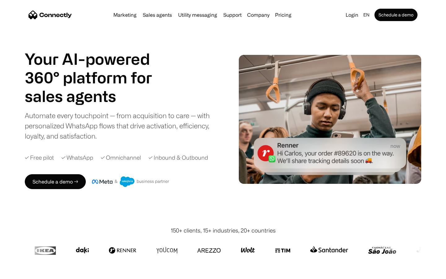  I want to click on a: Schedule a demo →, so click(55, 181).